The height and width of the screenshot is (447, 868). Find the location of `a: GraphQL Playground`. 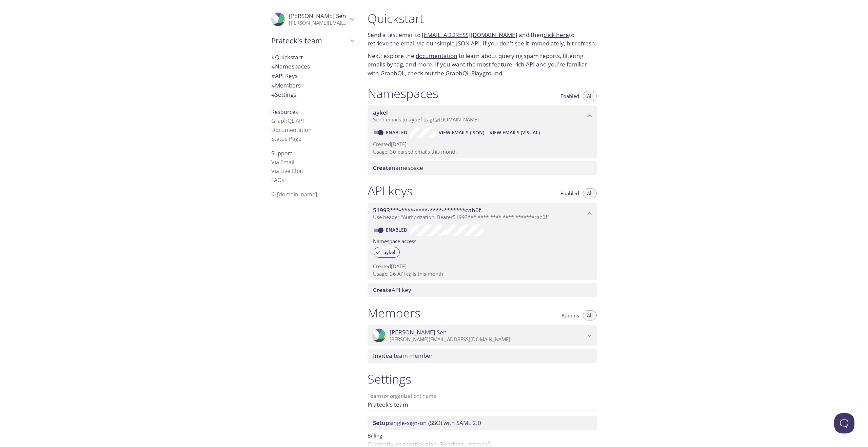

a: GraphQL Playground is located at coordinates (474, 73).